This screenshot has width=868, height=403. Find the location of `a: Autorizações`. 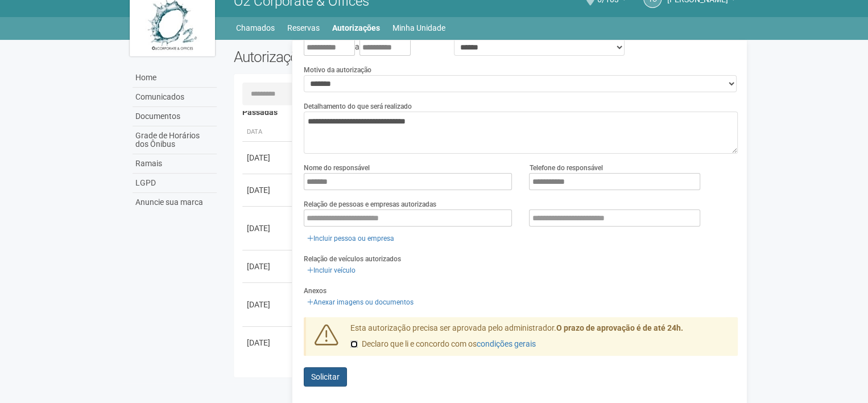

a: Autorizações is located at coordinates (356, 28).